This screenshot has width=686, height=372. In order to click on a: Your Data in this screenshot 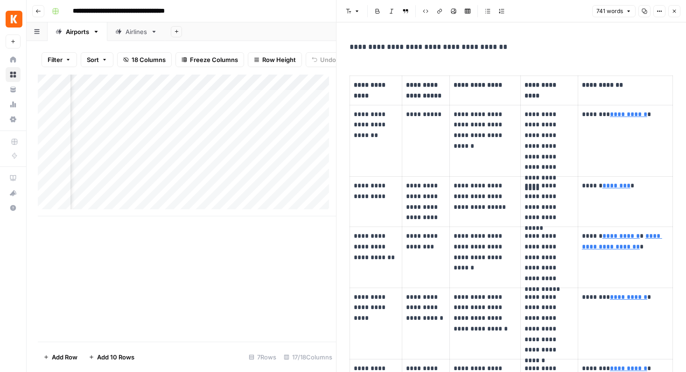, I will do `click(13, 90)`.